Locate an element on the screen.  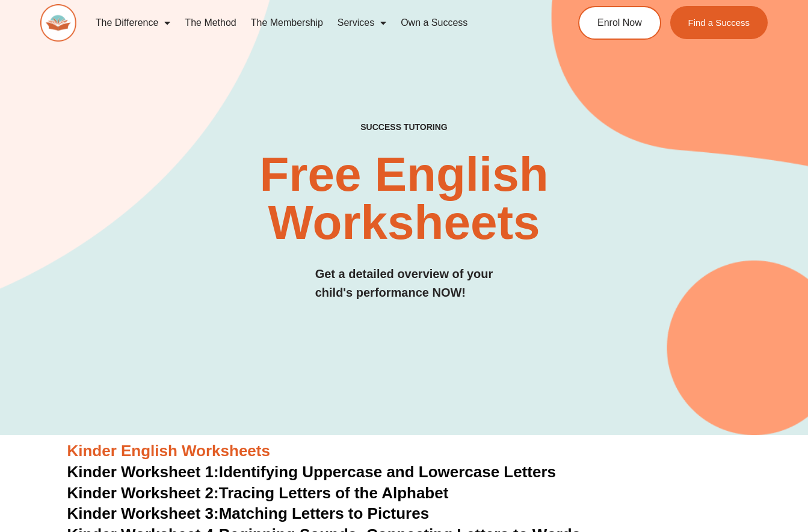
span: Kinder Worksheet 1: is located at coordinates (143, 472).